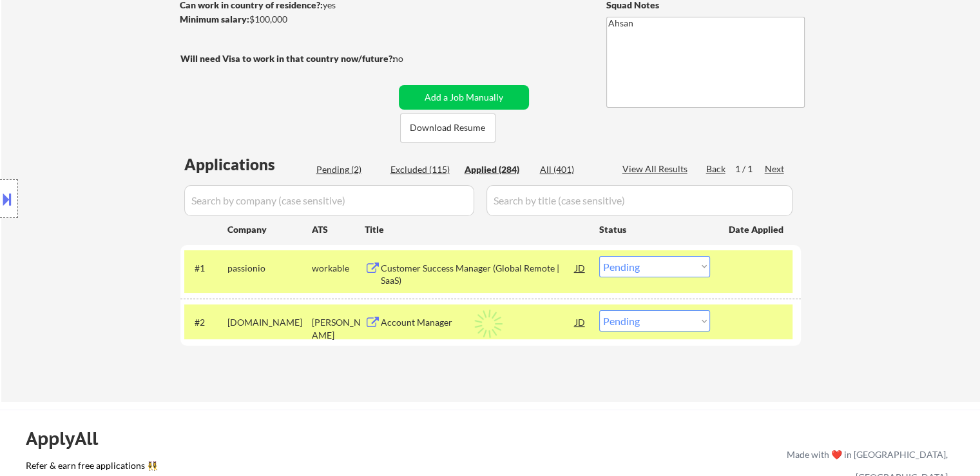 The height and width of the screenshot is (476, 980). I want to click on div: $100,000, so click(286, 19).